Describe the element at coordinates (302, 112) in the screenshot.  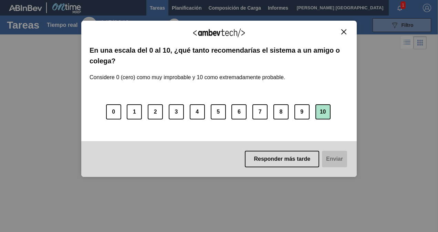
I see `button: 9` at that location.